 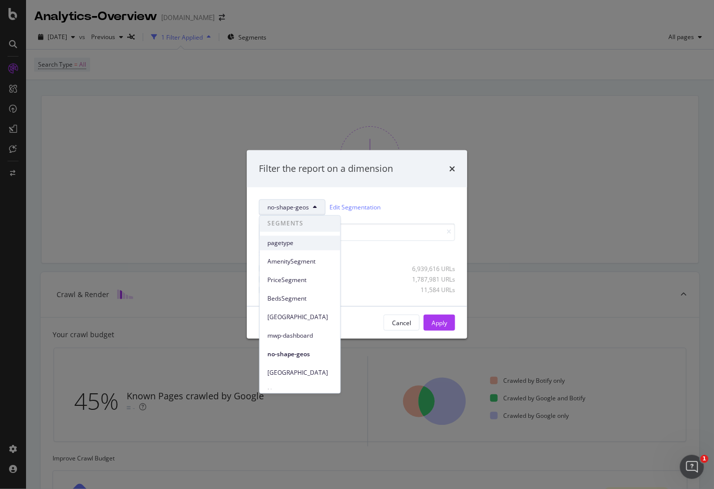 I want to click on span: SEGMENTS, so click(x=300, y=224).